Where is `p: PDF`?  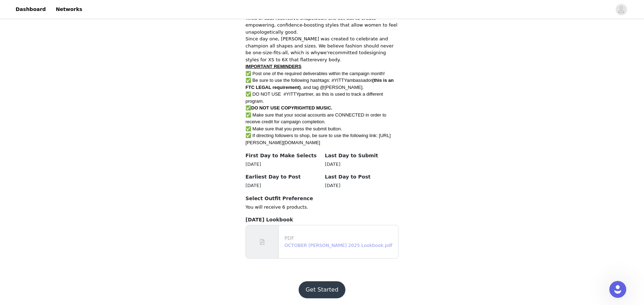
p: PDF is located at coordinates (340, 238).